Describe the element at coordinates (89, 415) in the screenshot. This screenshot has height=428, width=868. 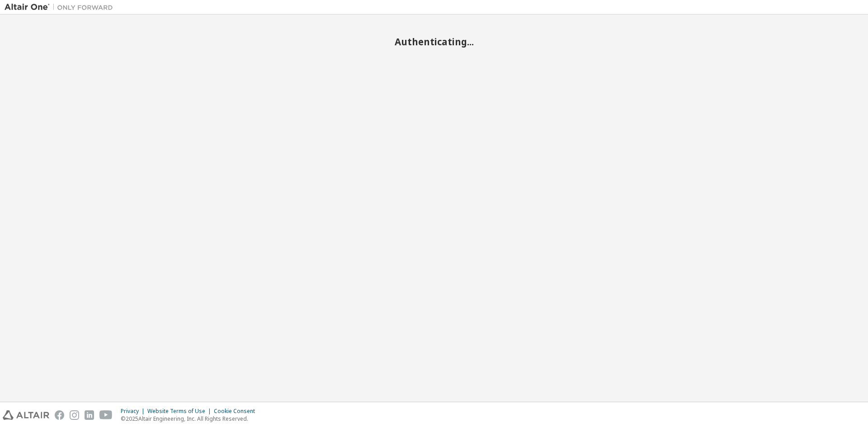
I see `img: linkedin.svg` at that location.